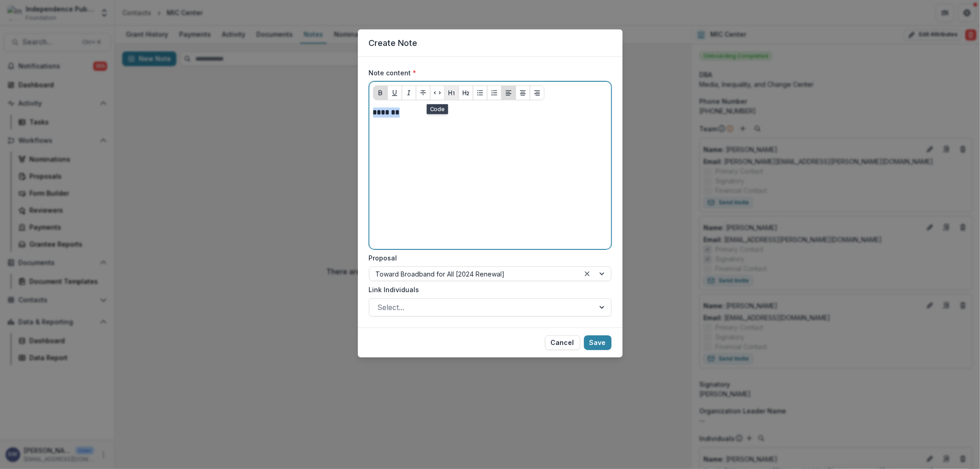  Describe the element at coordinates (487, 257) in the screenshot. I see `label: Proposal` at that location.